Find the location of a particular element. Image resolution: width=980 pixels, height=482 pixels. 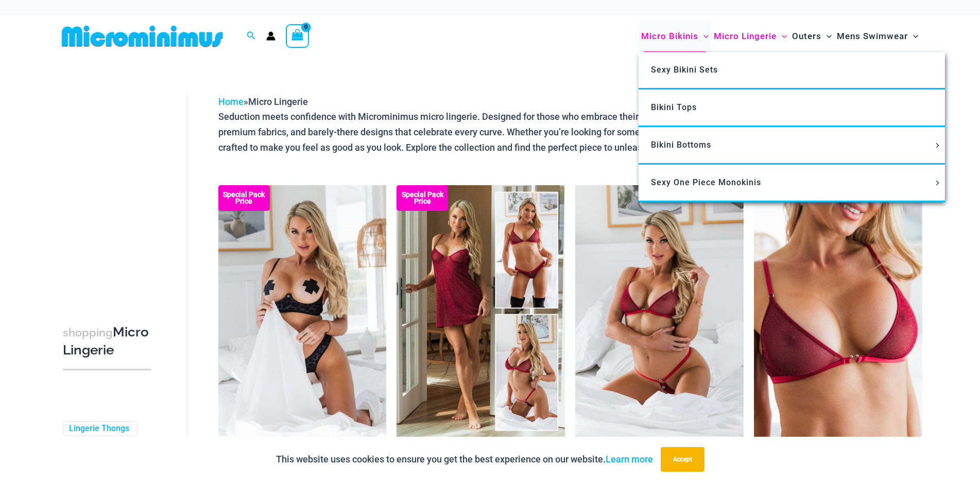

img: Guilty Pleasures Red 1045 Bra 689 Micro 05 is located at coordinates (659, 311).